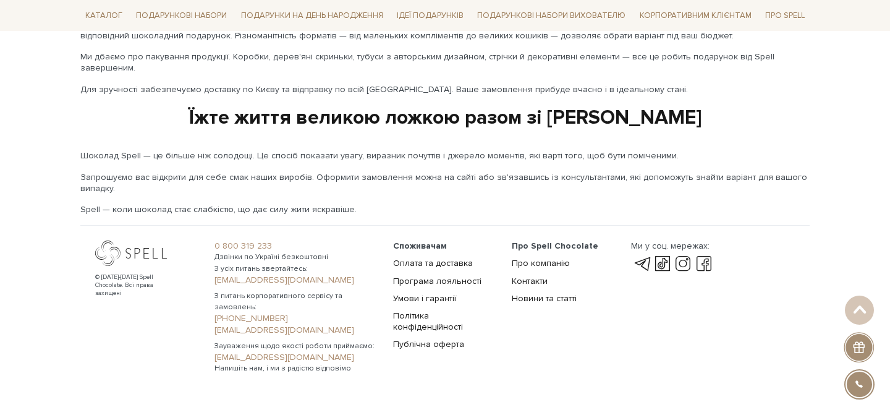 This screenshot has height=415, width=890. Describe the element at coordinates (181, 15) in the screenshot. I see `a: Подарункові набори` at that location.